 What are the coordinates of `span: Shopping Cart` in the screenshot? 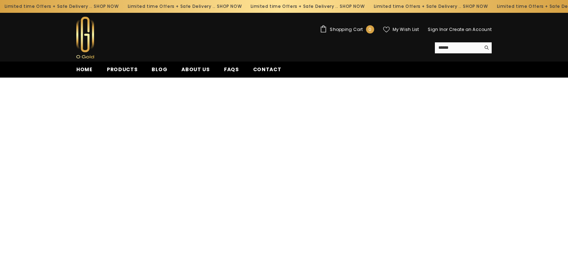 It's located at (346, 29).